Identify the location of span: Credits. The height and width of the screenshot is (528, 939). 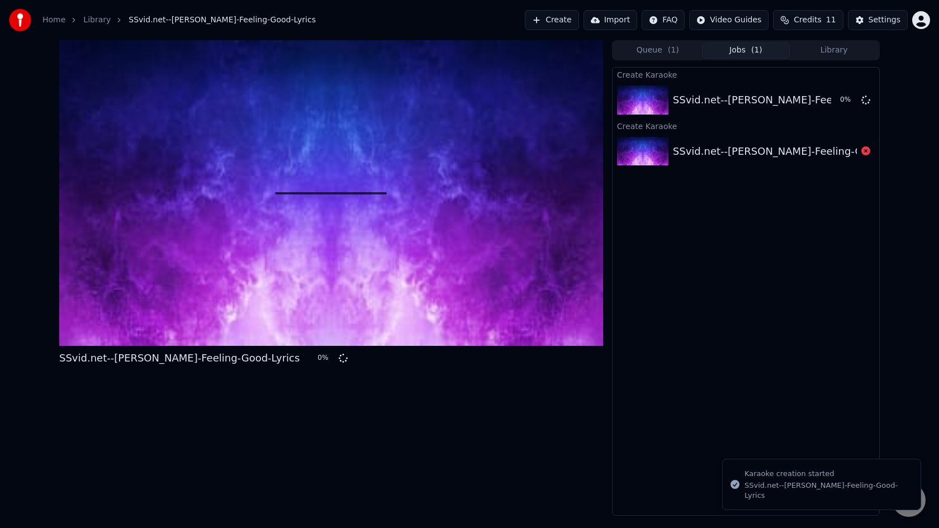
(807, 20).